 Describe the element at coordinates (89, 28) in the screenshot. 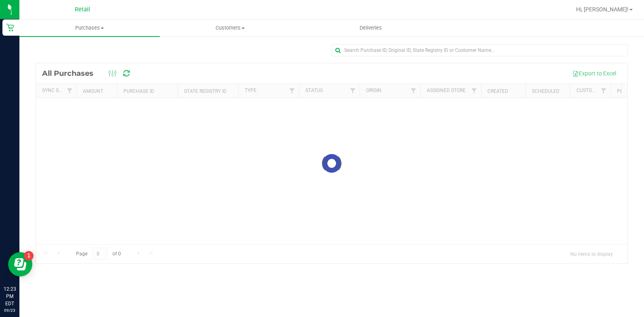

I see `span: Purchases` at that location.